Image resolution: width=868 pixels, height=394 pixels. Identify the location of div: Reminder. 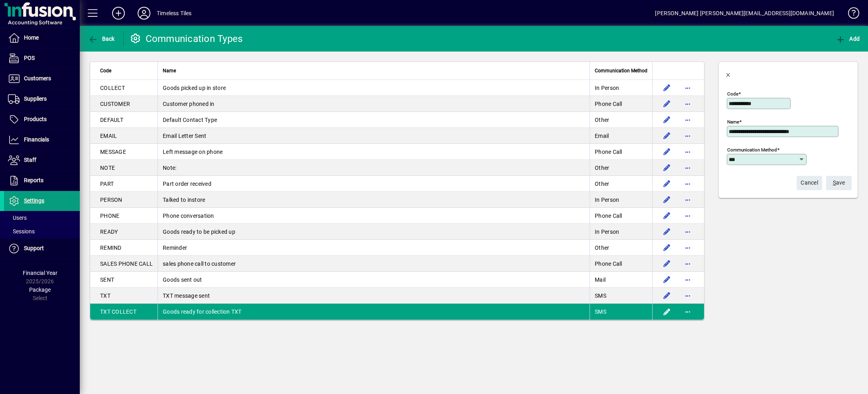
(374, 247).